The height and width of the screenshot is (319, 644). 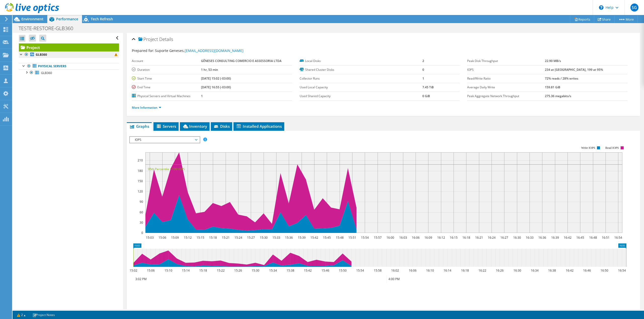 I want to click on span: Environment, so click(x=33, y=19).